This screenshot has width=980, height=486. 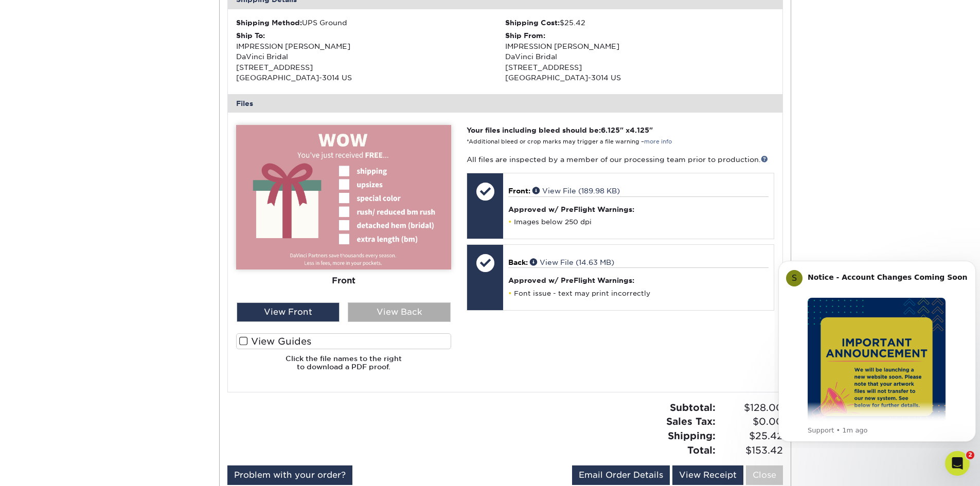 I want to click on strong: Subtotal:, so click(x=693, y=408).